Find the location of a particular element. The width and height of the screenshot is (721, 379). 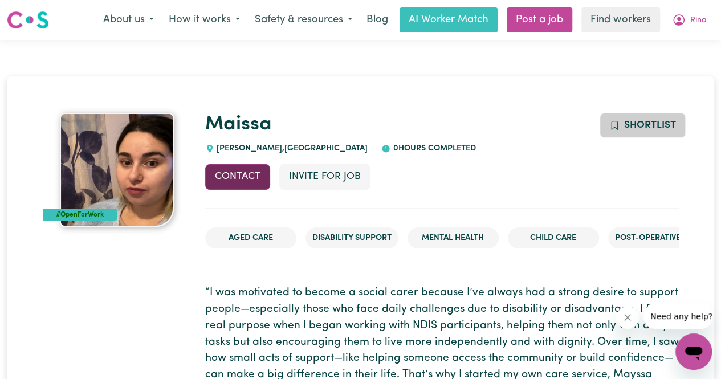

a: Find workers is located at coordinates (621, 20).